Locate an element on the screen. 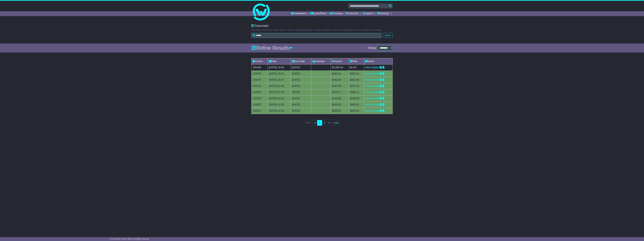 The width and height of the screenshot is (644, 241). a: Support is located at coordinates (368, 14).